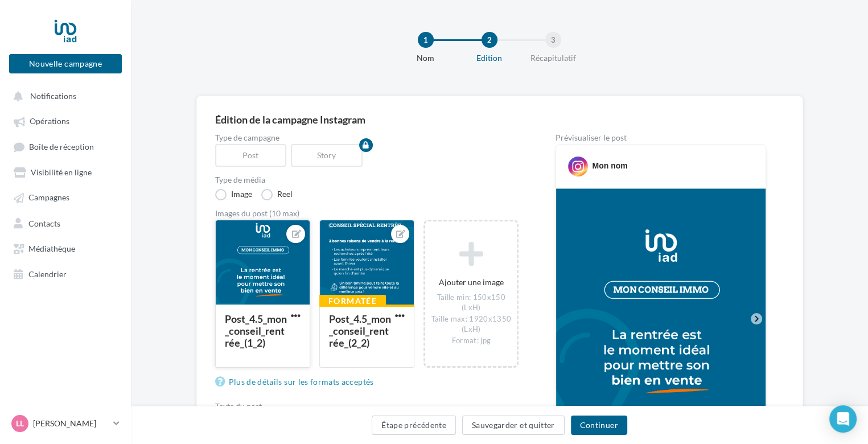 This screenshot has width=868, height=444. What do you see at coordinates (65, 248) in the screenshot?
I see `a: Médiathèque` at bounding box center [65, 248].